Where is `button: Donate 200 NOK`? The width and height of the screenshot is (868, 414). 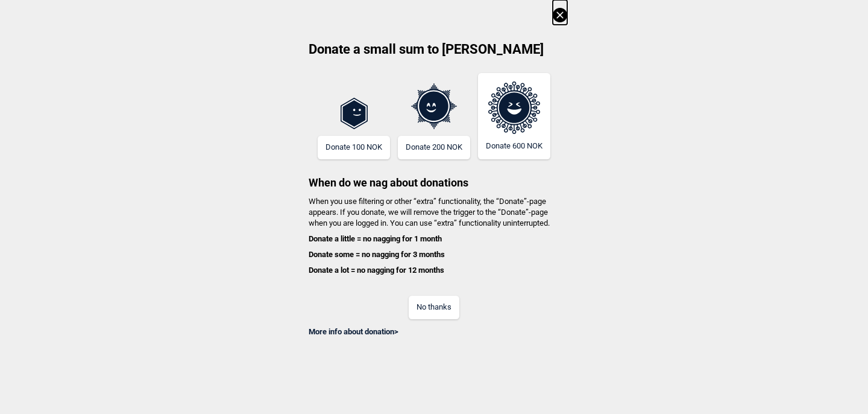 button: Donate 200 NOK is located at coordinates (434, 147).